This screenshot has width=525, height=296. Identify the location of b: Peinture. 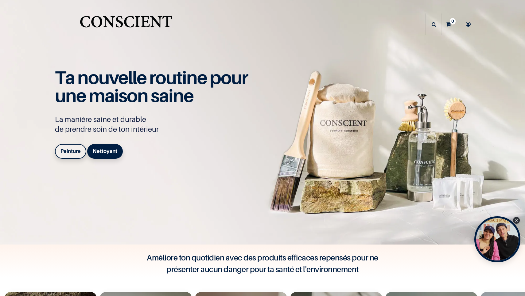
(71, 151).